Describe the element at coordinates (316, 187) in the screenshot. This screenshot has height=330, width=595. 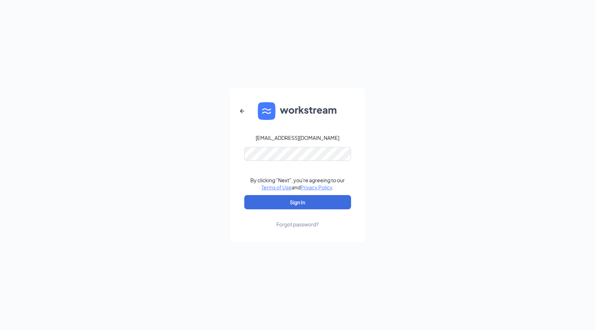
I see `a: Privacy Policy` at that location.